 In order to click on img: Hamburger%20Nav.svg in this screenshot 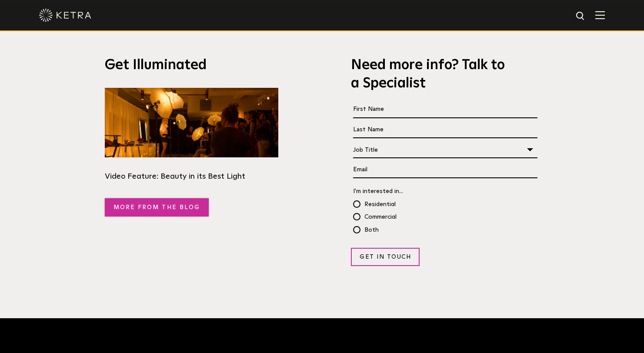, I will do `click(600, 15)`.